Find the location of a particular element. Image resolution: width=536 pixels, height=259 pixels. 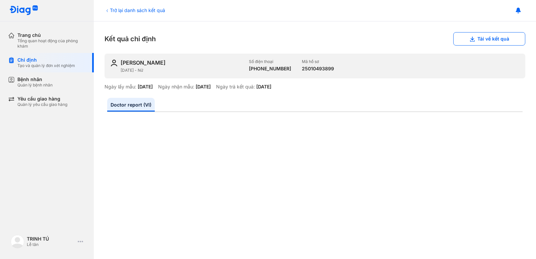

div: Ngày lấy mẫu: is located at coordinates (120, 87).